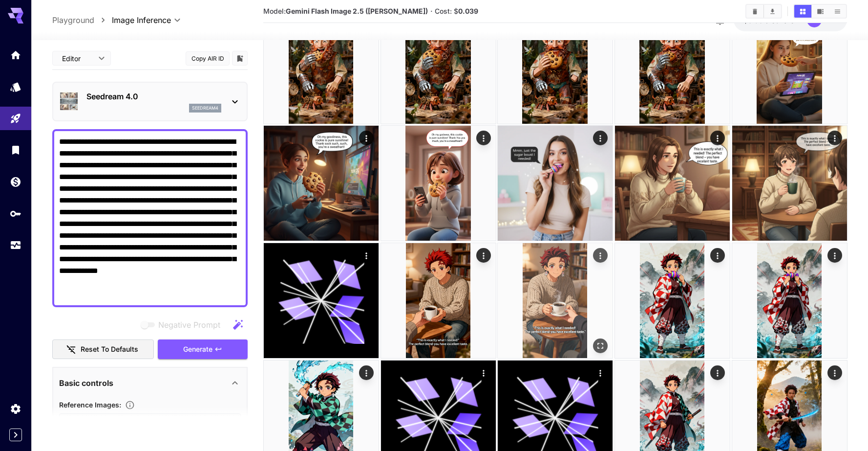  I want to click on button: Upload a reference image to guide the result. This is needed for Image-to-Image or Inpainting. Su..., so click(130, 405).